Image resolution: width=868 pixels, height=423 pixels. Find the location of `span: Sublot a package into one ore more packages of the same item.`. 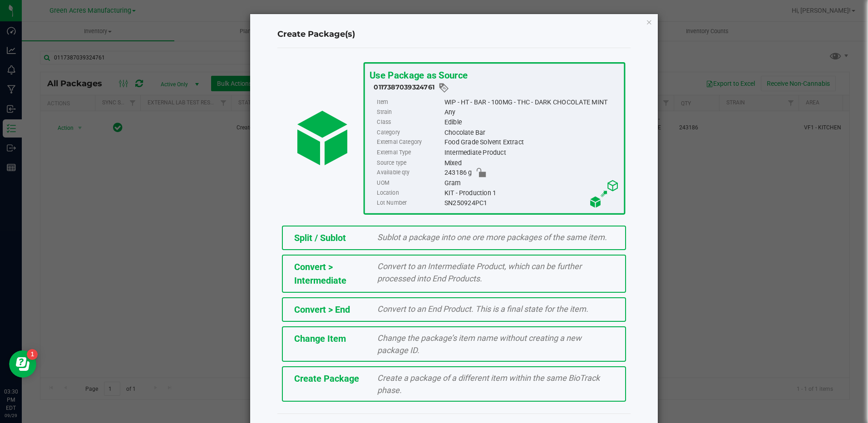

span: Sublot a package into one ore more packages of the same item. is located at coordinates (492, 237).